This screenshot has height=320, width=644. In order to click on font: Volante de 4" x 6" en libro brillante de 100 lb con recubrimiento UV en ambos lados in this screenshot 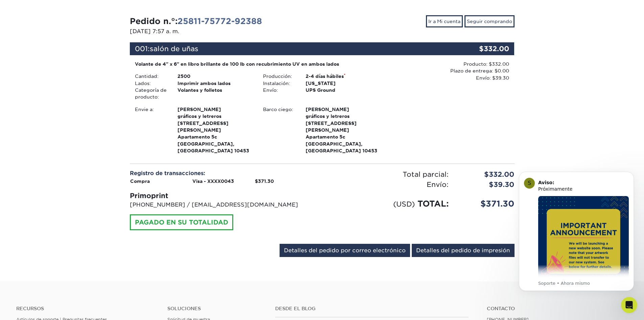, I will do `click(237, 64)`.